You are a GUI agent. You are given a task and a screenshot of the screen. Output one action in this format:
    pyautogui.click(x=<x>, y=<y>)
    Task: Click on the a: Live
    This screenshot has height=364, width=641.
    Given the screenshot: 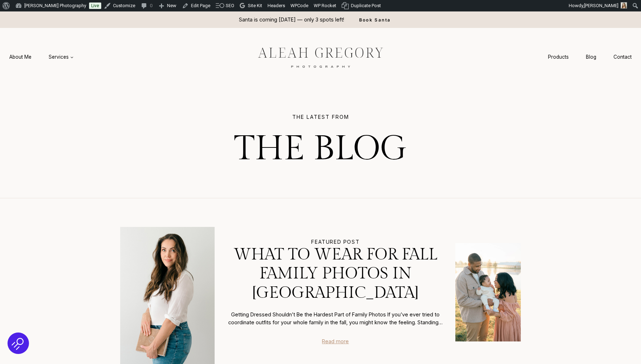 What is the action you would take?
    pyautogui.click(x=95, y=6)
    